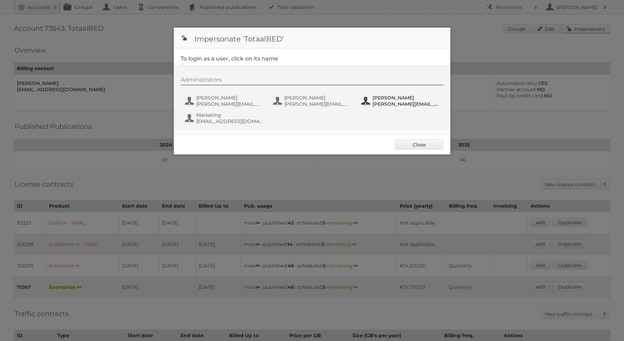 The height and width of the screenshot is (341, 624). What do you see at coordinates (229, 58) in the screenshot?
I see `legend: To login as a user, click on its name` at bounding box center [229, 58].